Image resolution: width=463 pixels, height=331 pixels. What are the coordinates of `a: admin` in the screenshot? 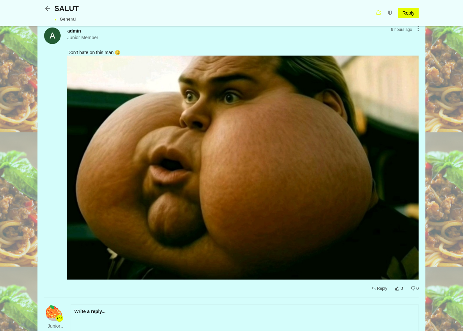 It's located at (74, 31).